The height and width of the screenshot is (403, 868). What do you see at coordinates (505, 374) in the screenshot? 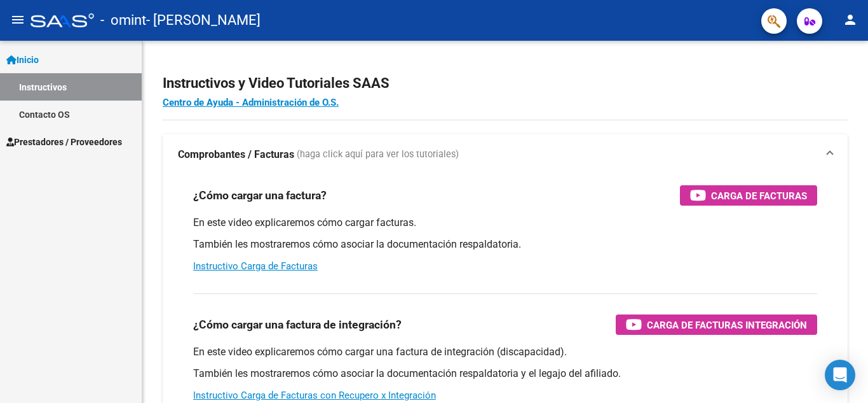
I see `p: También les mostraremos cómo asociar la documentación respaldatoria y el legajo del afiliado.` at bounding box center [505, 374].